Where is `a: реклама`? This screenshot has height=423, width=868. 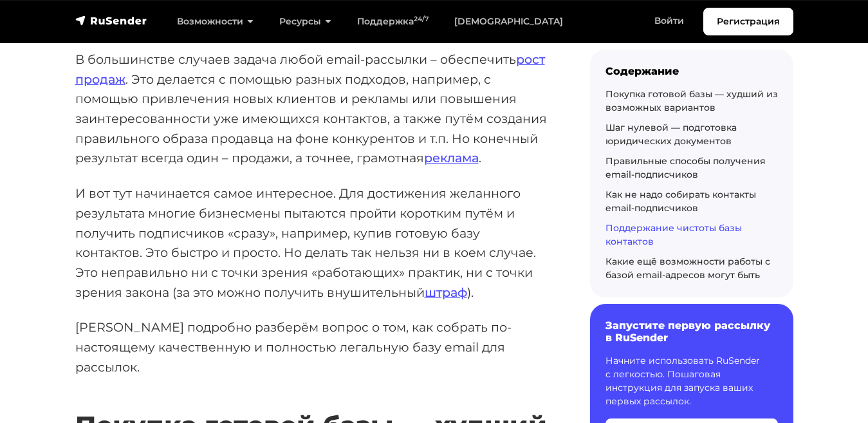
a: реклама is located at coordinates (451, 158).